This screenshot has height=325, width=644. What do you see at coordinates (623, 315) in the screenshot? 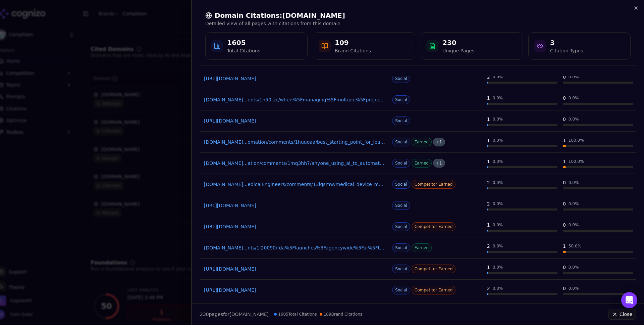
I see `button: Close` at bounding box center [623, 315].